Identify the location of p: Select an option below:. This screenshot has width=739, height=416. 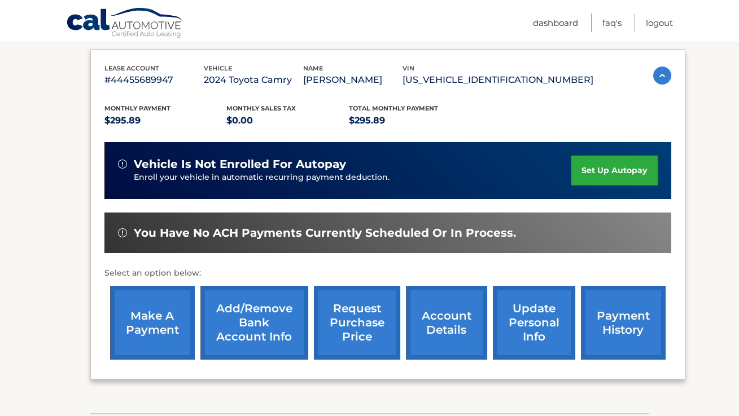
(388, 274).